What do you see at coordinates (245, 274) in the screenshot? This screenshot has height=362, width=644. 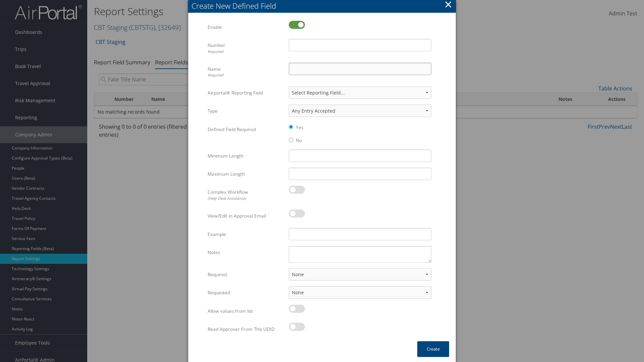 I see `label: Required` at bounding box center [245, 274].